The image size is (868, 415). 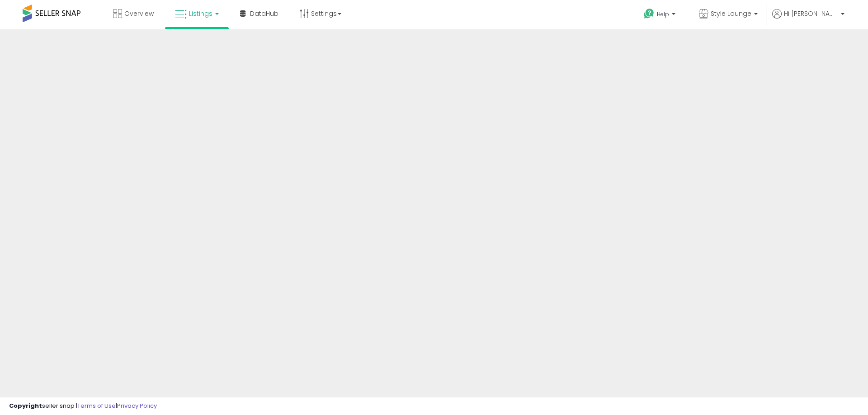 I want to click on a: Help, so click(x=661, y=15).